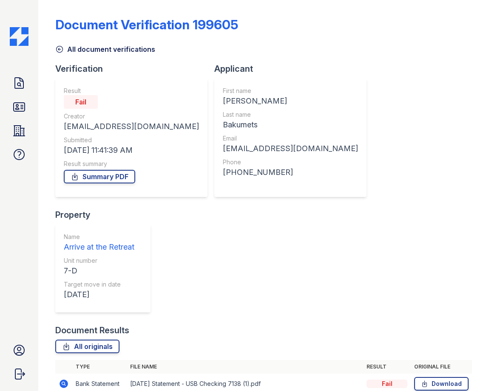  What do you see at coordinates (131, 116) in the screenshot?
I see `div: Creator` at bounding box center [131, 116].